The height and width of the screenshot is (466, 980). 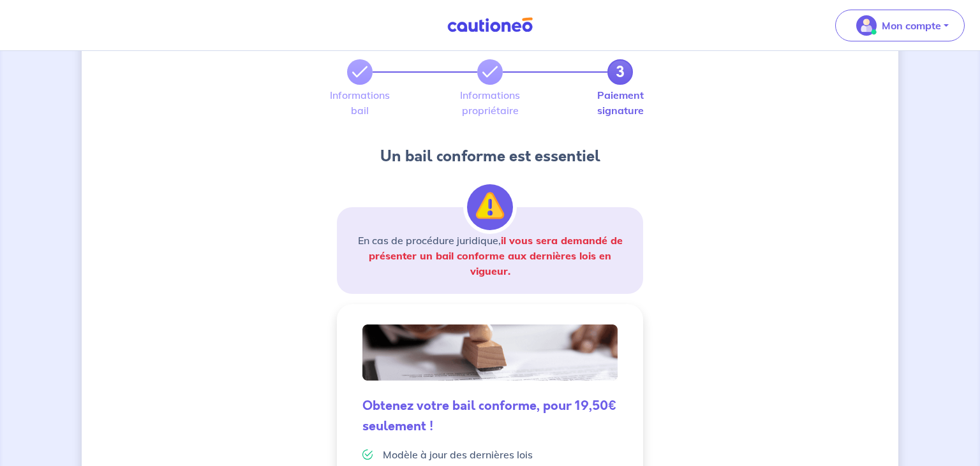 I want to click on img: illu_alert.svg, so click(x=490, y=207).